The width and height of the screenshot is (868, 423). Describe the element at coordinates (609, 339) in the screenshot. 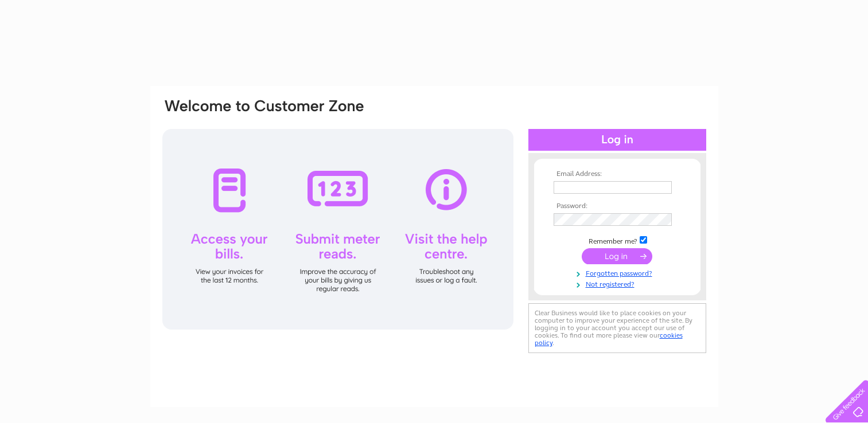

I see `a: cookies policy` at that location.